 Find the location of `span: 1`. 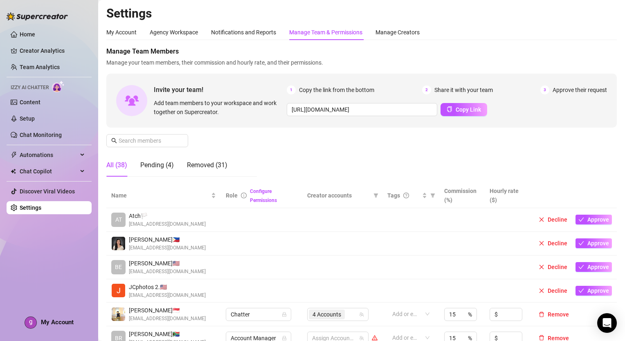

span: 1 is located at coordinates (291, 90).